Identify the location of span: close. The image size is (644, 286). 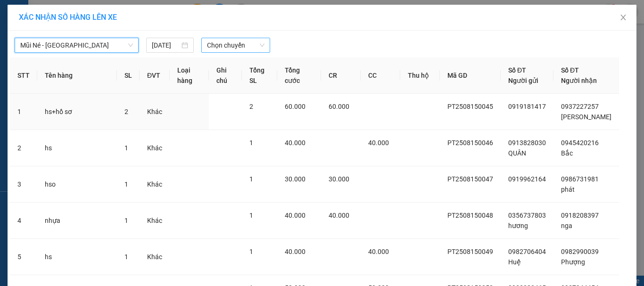
(623, 17).